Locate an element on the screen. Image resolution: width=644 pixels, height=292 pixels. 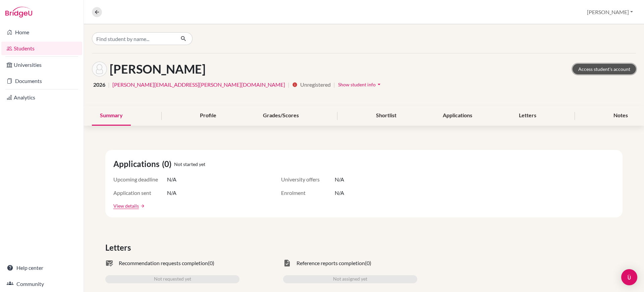
div: Applications is located at coordinates (458, 116).